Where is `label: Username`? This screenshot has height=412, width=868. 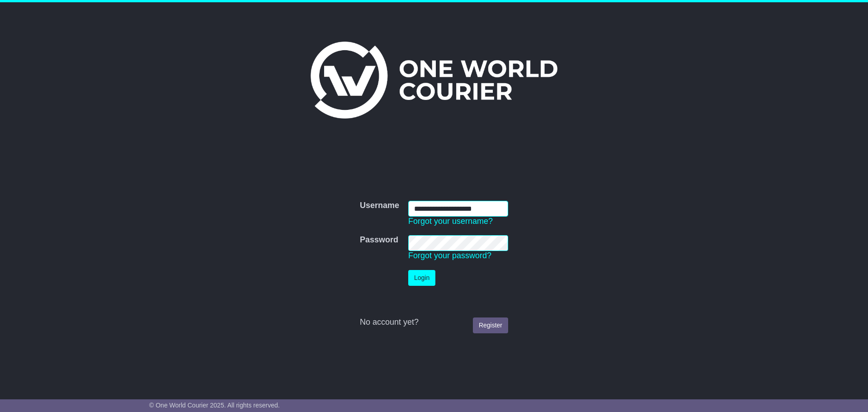
label: Username is located at coordinates (379, 206).